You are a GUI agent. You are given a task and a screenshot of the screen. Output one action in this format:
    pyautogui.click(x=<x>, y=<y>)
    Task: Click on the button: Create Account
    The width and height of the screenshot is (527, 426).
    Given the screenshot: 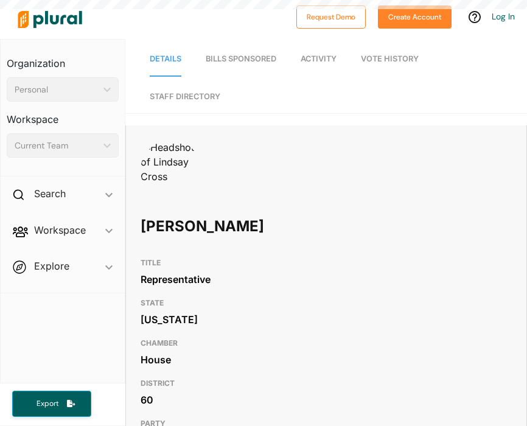 What is the action you would take?
    pyautogui.click(x=415, y=17)
    